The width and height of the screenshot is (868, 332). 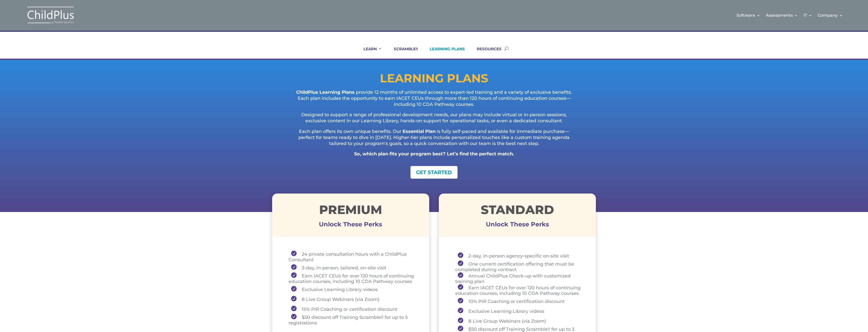 What do you see at coordinates (517, 211) in the screenshot?
I see `h1: STANDARD` at bounding box center [517, 211].